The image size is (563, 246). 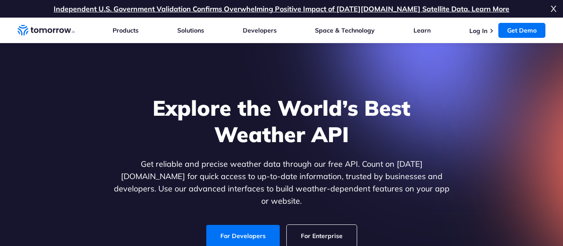 I want to click on a: Solutions, so click(x=190, y=30).